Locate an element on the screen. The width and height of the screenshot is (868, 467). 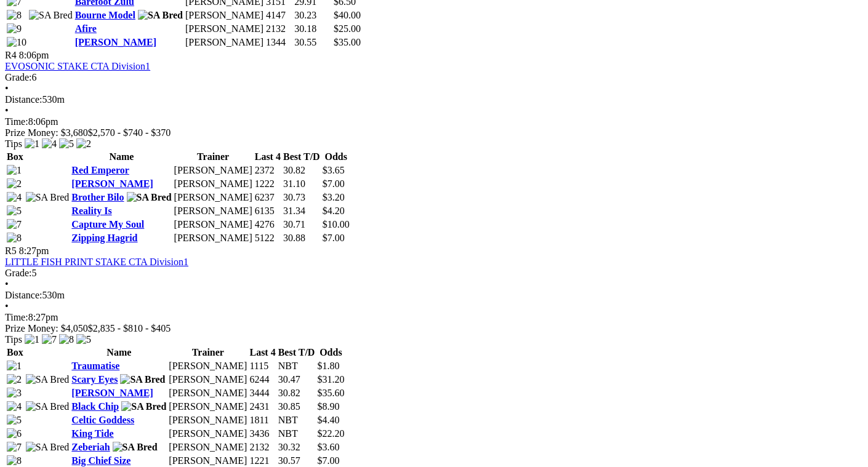
td: 5122 is located at coordinates (268, 238).